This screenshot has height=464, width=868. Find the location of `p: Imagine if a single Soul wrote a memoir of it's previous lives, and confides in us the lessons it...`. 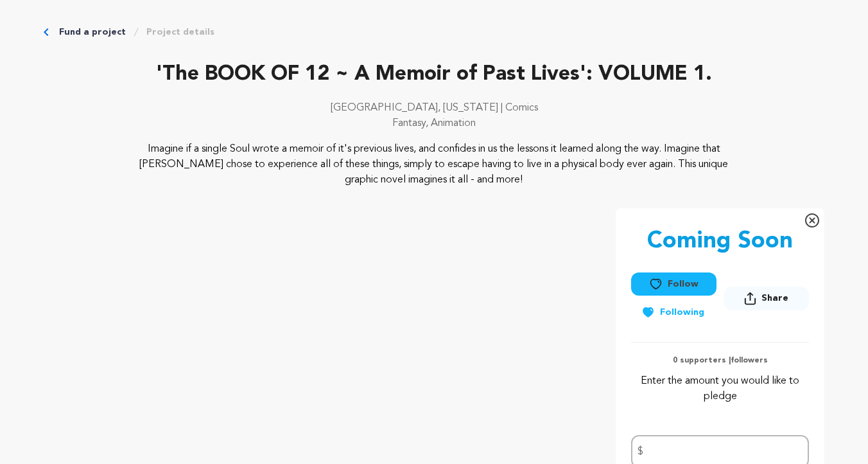

p: Imagine if a single Soul wrote a memoir of it's previous lives, and confides in us the lessons it... is located at coordinates (434, 165).